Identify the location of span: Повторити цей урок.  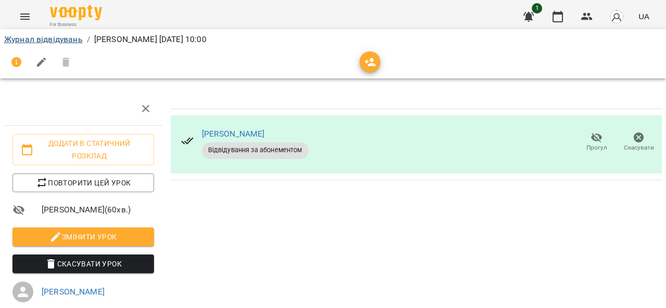
(83, 183).